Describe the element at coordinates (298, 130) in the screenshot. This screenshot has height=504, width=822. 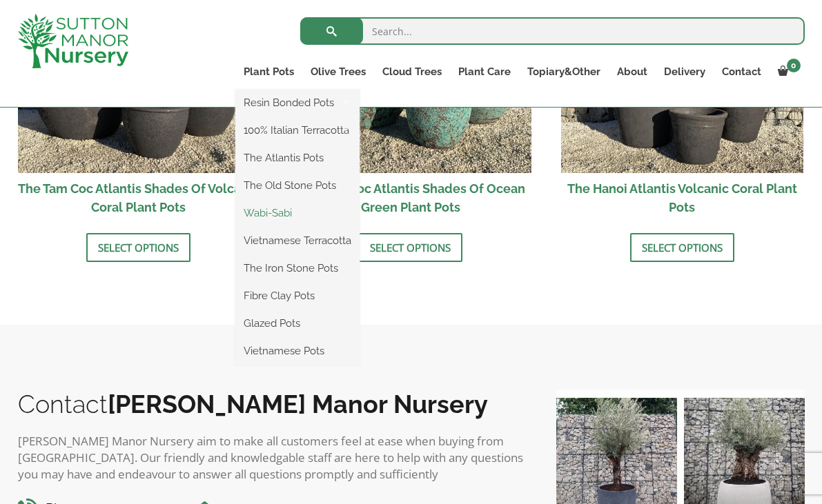
I see `a: 100% Italian Terracotta` at that location.